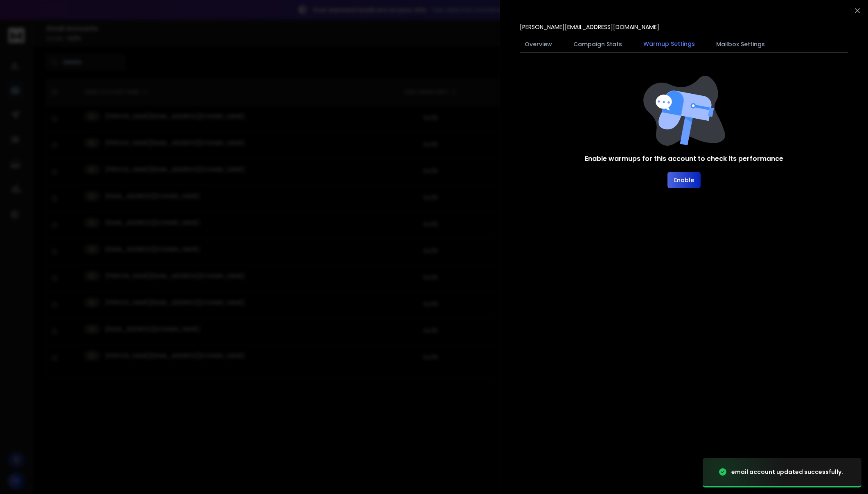 This screenshot has width=868, height=494. I want to click on button: Overview, so click(538, 44).